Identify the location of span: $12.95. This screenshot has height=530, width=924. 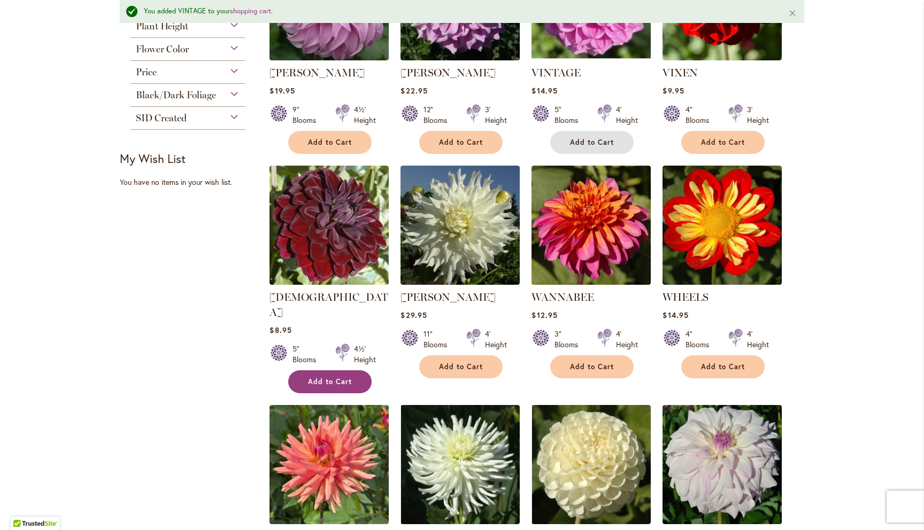
(544, 315).